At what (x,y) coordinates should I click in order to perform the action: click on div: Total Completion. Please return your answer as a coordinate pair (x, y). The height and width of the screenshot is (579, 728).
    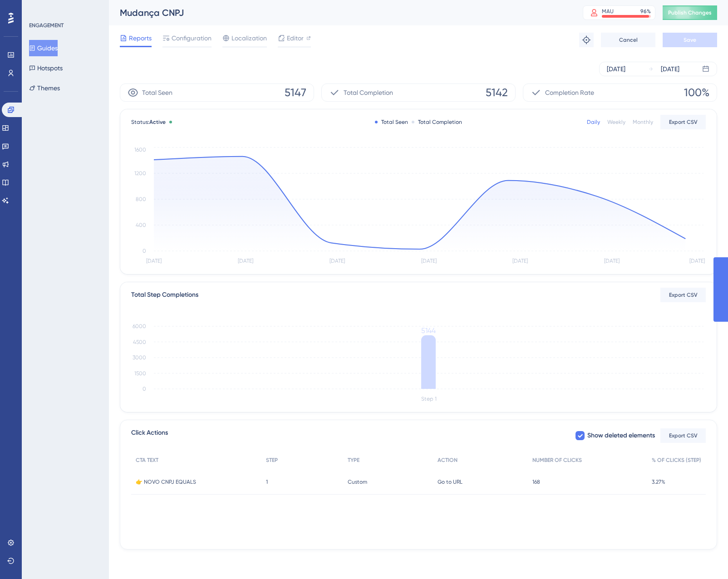
    Looking at the image, I should click on (436, 122).